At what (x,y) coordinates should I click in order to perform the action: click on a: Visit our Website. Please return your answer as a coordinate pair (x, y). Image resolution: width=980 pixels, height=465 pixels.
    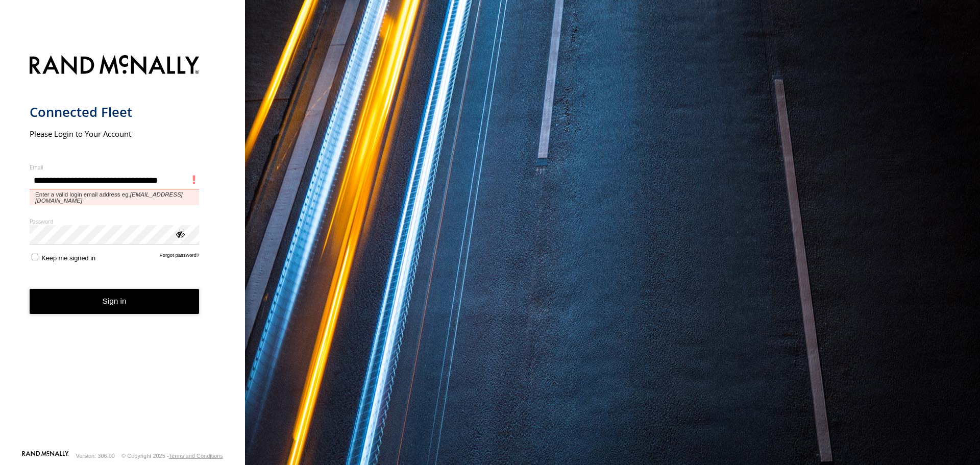
    Looking at the image, I should click on (46, 456).